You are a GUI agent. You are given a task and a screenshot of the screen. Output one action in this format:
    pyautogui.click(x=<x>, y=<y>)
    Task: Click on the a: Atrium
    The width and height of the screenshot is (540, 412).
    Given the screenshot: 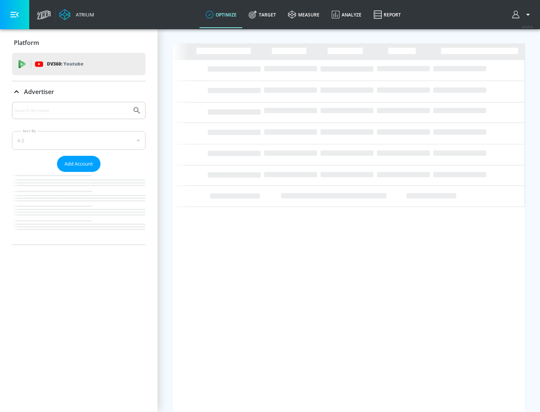 What is the action you would take?
    pyautogui.click(x=76, y=15)
    